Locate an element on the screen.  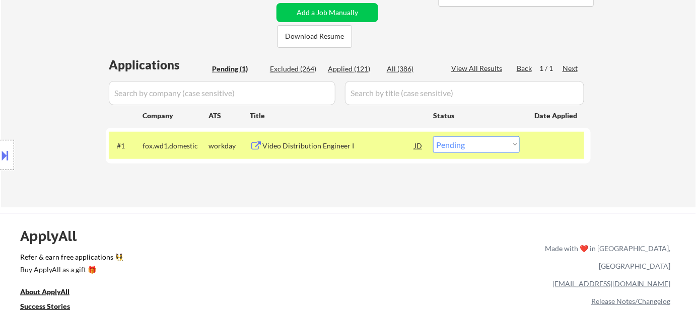
input: Search by company (case sensitive) is located at coordinates (222, 93).